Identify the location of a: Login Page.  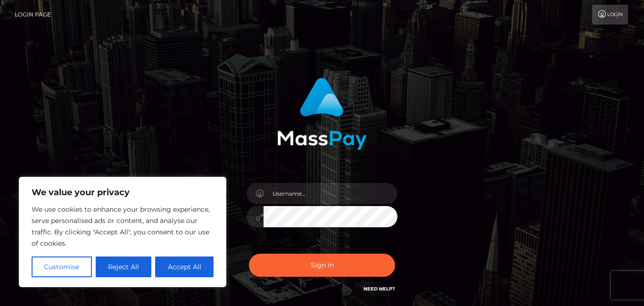
(33, 15).